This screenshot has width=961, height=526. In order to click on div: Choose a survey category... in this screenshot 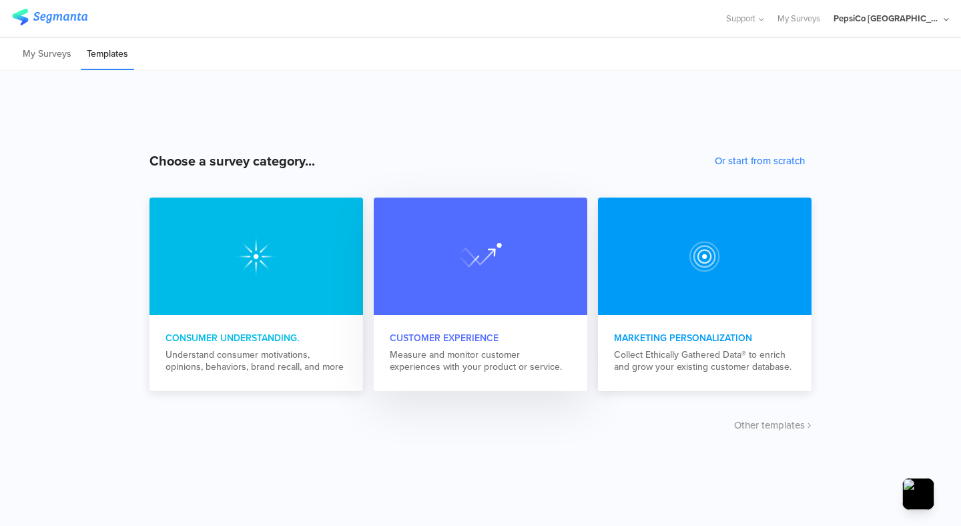, I will do `click(232, 161)`.